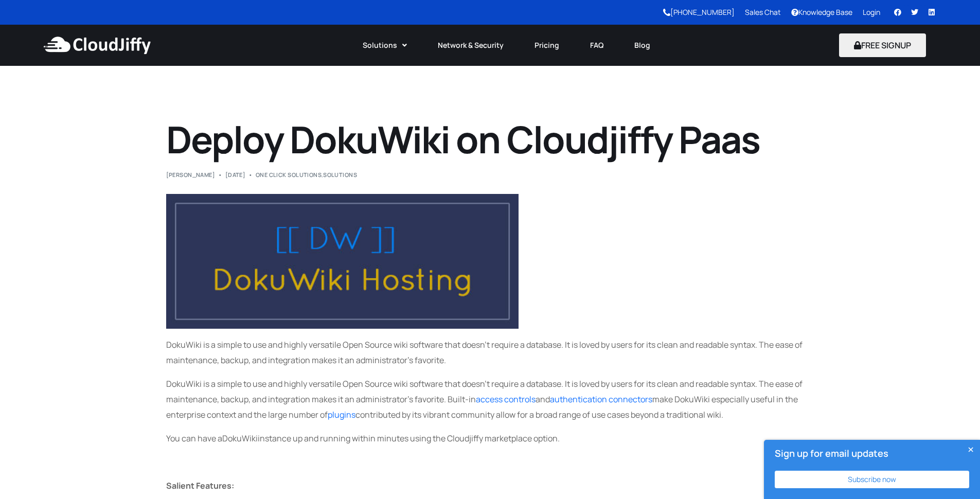 The height and width of the screenshot is (499, 980). I want to click on a: authentication connectors, so click(601, 399).